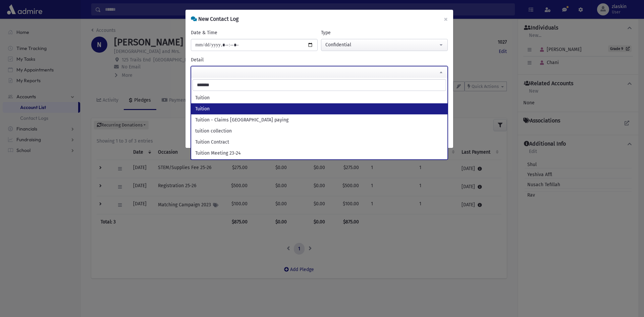  What do you see at coordinates (319, 131) in the screenshot?
I see `li: tuition collection` at bounding box center [319, 131].